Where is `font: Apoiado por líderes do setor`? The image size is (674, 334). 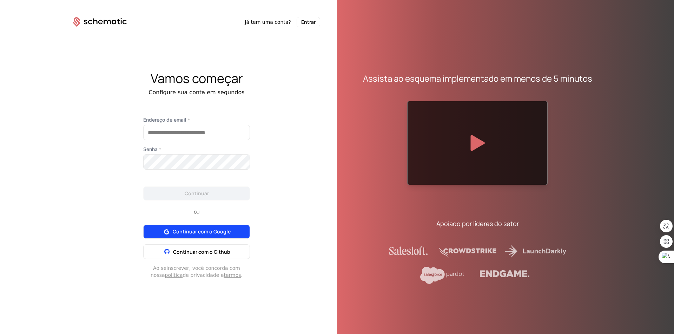 font: Apoiado por líderes do setor is located at coordinates (477, 224).